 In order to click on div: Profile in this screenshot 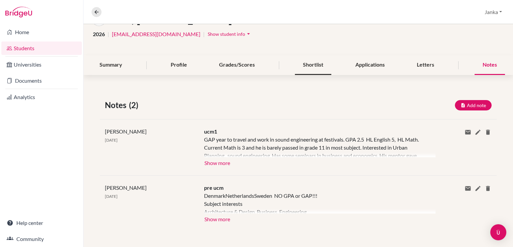, I will do `click(179, 65)`.